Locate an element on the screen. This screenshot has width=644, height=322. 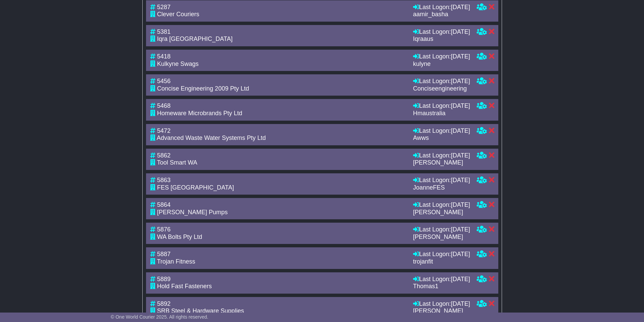
span: Concise Engineering 2009 Pty Ltd is located at coordinates (203, 89).